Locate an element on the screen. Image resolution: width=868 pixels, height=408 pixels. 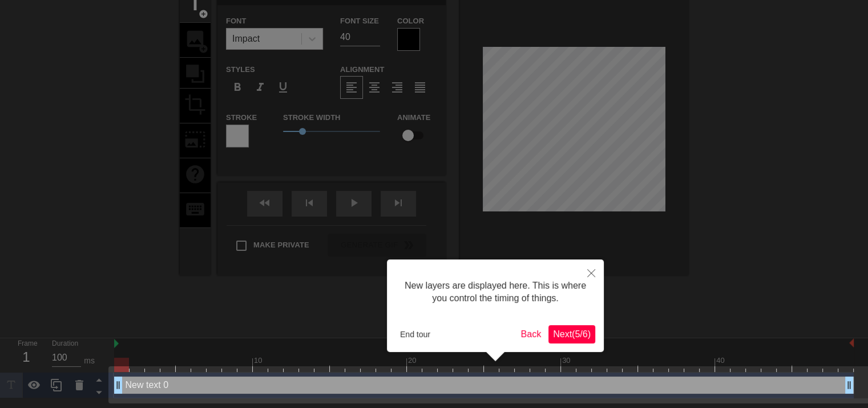
div: New layers are displayed here. This is where you control the timing of things. is located at coordinates (496, 292).